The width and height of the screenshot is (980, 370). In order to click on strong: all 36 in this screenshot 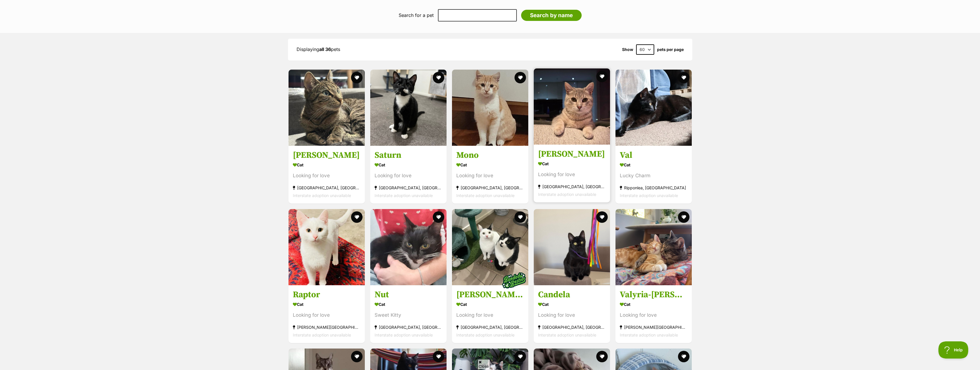, I will do `click(325, 49)`.